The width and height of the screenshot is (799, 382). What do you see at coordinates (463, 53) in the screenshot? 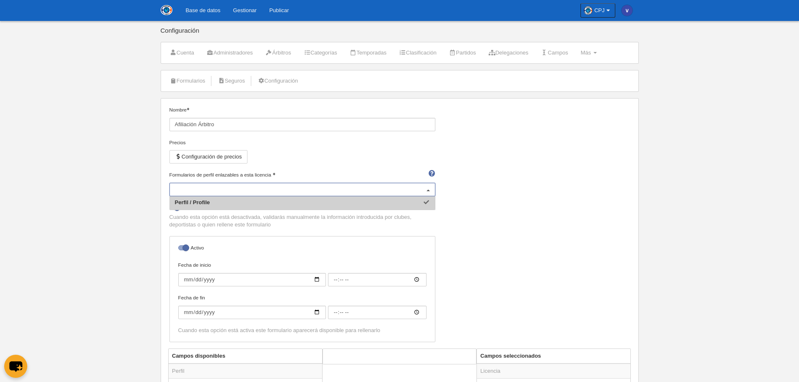
I see `a: Partidos` at bounding box center [463, 53].